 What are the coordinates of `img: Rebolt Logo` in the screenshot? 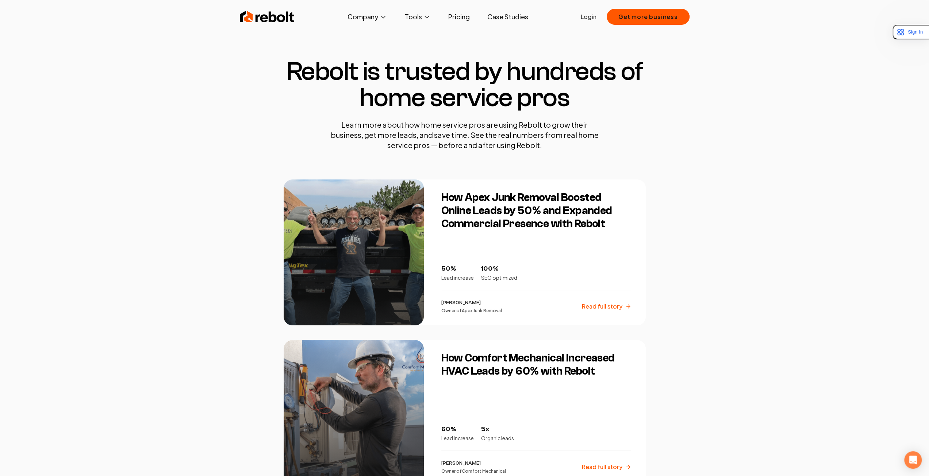 It's located at (267, 17).